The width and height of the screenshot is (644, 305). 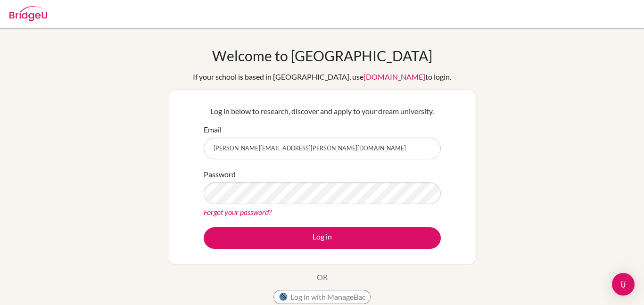 I want to click on button: Log in with ManageBac, so click(x=322, y=297).